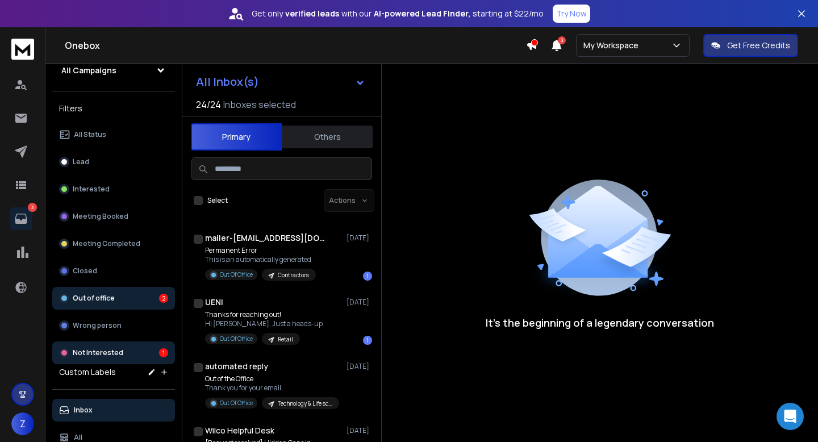 This screenshot has height=442, width=818. Describe the element at coordinates (114, 189) in the screenshot. I see `button: Interested` at that location.